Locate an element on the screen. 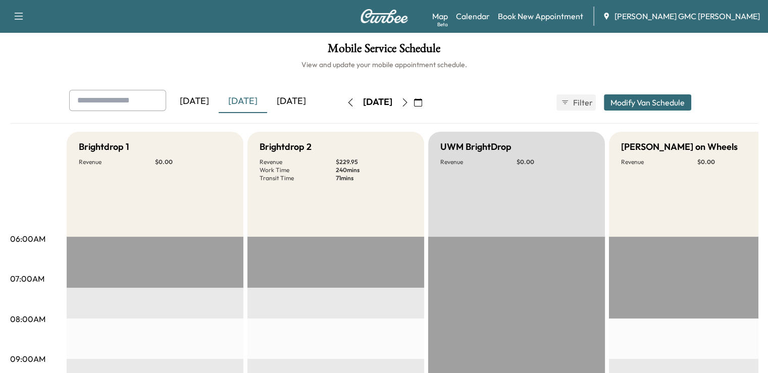  p: 08:00AM is located at coordinates (28, 319).